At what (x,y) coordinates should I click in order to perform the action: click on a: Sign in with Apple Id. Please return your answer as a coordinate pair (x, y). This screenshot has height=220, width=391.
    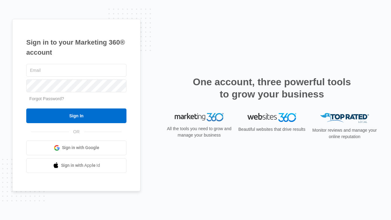
    Looking at the image, I should click on (76, 166).